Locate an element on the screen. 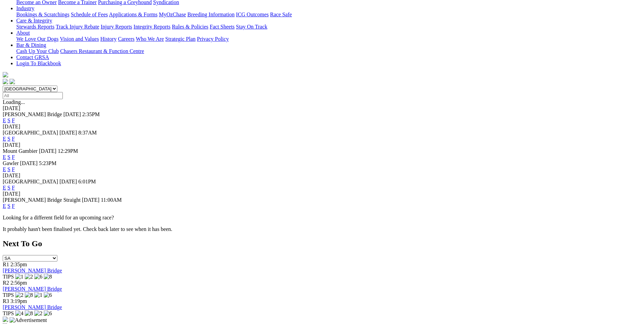 Image resolution: width=644 pixels, height=324 pixels. span: R2 is located at coordinates (6, 282).